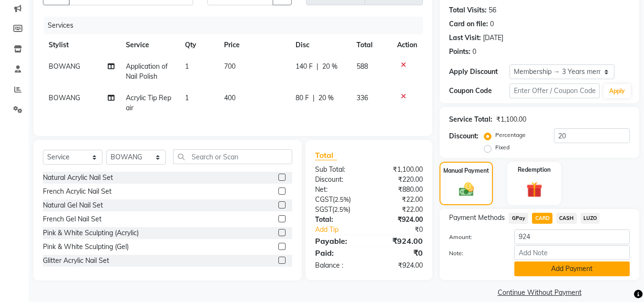 The width and height of the screenshot is (644, 302). Describe the element at coordinates (339, 265) in the screenshot. I see `div: Balance :` at that location.